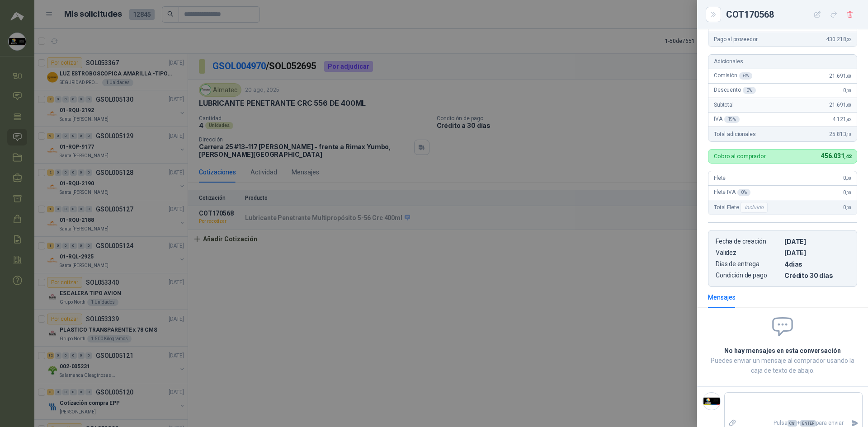 Image resolution: width=868 pixels, height=427 pixels. What do you see at coordinates (748, 253) in the screenshot?
I see `p: Validez` at bounding box center [748, 253].